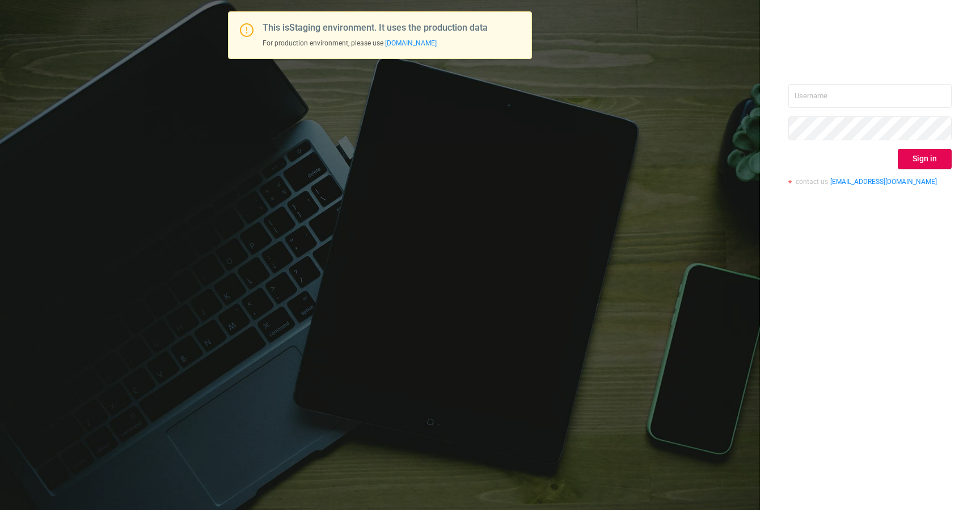 The height and width of the screenshot is (510, 980). Describe the element at coordinates (925, 159) in the screenshot. I see `button: Sign in` at that location.